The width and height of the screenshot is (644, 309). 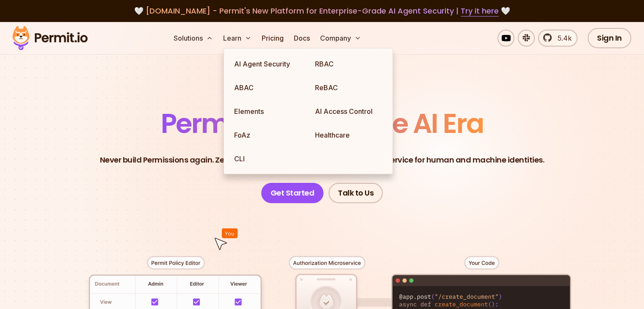 What do you see at coordinates (293, 193) in the screenshot?
I see `a: Get Started` at bounding box center [293, 193].